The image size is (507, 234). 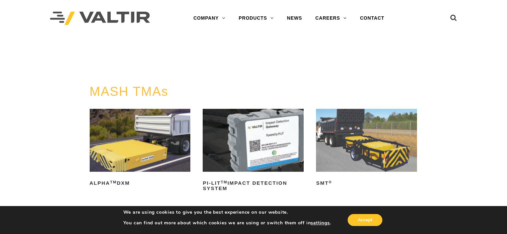 What do you see at coordinates (366, 183) in the screenshot?
I see `h2: SMT` at bounding box center [366, 183].